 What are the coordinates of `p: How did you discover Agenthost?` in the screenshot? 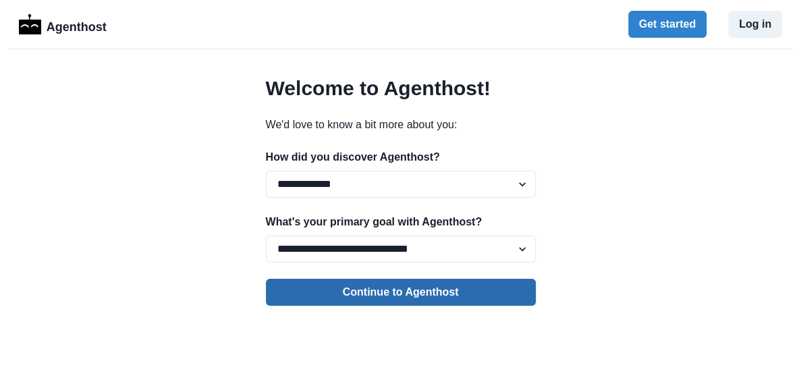 It's located at (401, 157).